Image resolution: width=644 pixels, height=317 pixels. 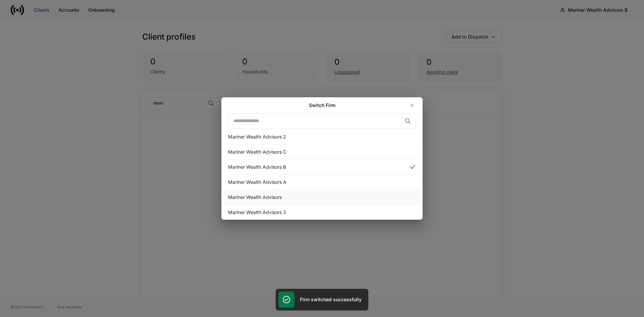 I want to click on div: Mariner Wealth Advisors 3, so click(x=322, y=212).